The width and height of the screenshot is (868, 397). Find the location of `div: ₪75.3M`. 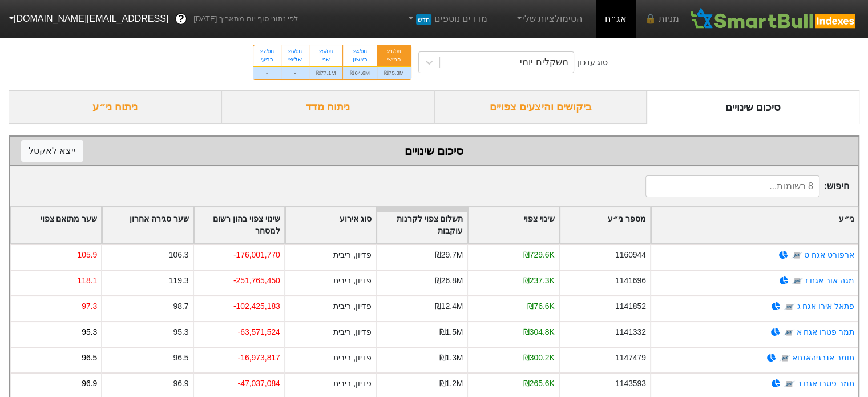

div: ₪75.3M is located at coordinates (394, 73).